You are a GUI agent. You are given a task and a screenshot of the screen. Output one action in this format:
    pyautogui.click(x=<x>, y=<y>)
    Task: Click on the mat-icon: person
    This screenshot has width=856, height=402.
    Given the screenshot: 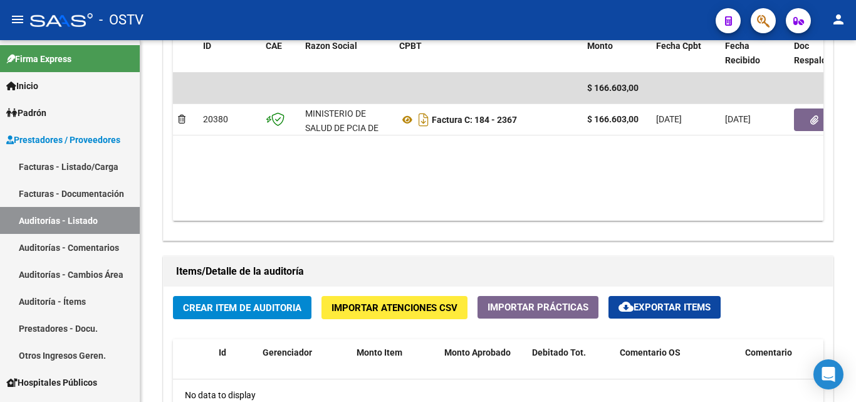 What is the action you would take?
    pyautogui.click(x=839, y=19)
    